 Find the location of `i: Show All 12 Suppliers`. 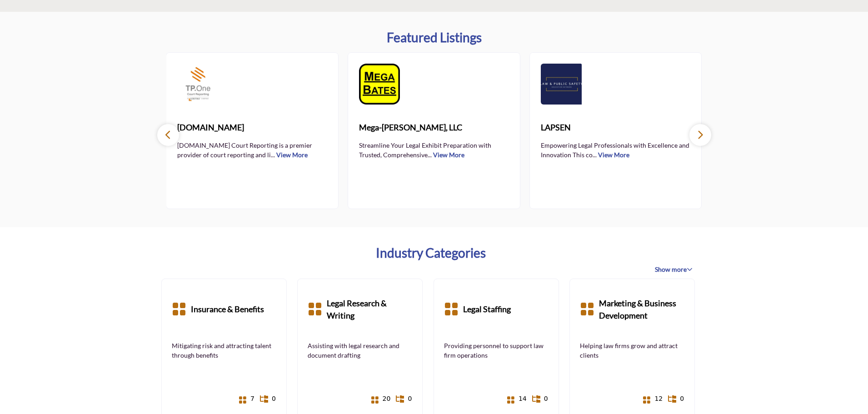

i: Show All 12 Suppliers is located at coordinates (647, 399).